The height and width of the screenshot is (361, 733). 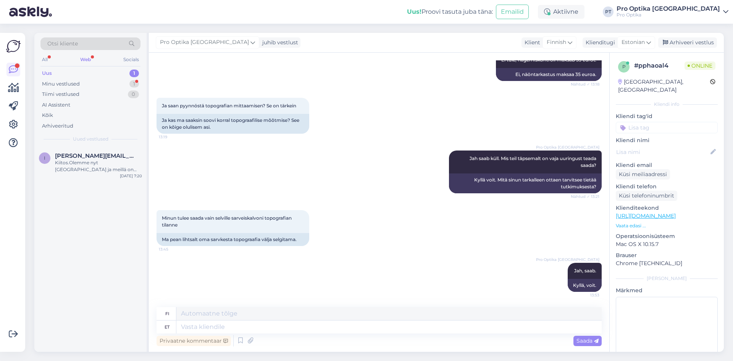 What do you see at coordinates (86, 60) in the screenshot?
I see `div: Web` at bounding box center [86, 60].